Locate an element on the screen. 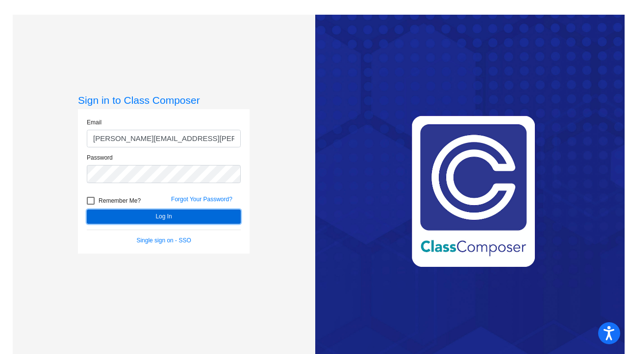  a: Single sign on - SSO is located at coordinates (163, 241).